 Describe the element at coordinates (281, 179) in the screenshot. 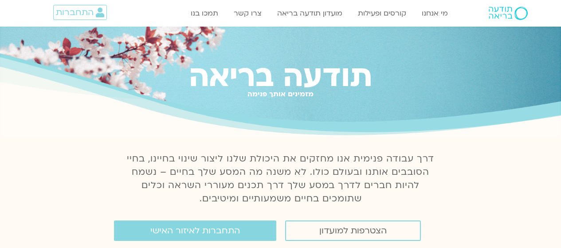

I see `p: דרך עבודה פנימית אנו מחזקים את היכולת שלנו ליצור שינוי בחיינו, בחיי הסובבים אותנו ובעולם כולו. לא...` at that location.